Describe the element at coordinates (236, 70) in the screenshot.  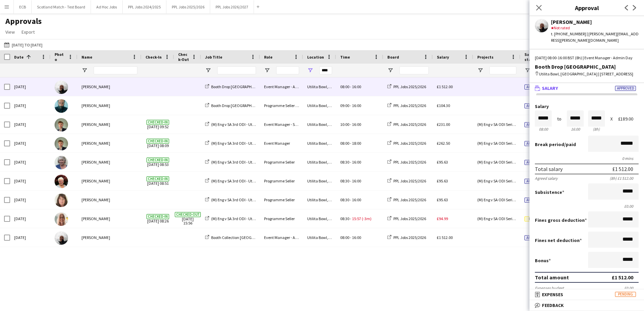
I see `input: Job Title Filter Input` at that location.